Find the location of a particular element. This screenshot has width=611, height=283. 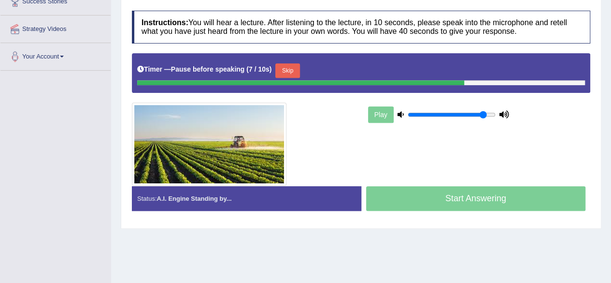

b: 7 / 10s is located at coordinates (259, 69).